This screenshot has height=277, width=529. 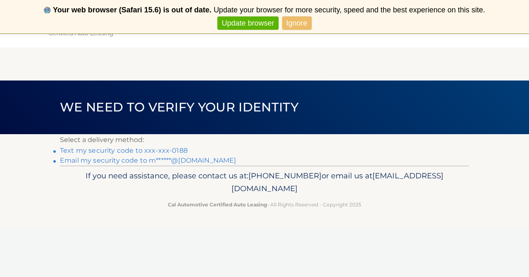 I want to click on p: - All Rights Reserved - Copyright 2025, so click(x=264, y=204).